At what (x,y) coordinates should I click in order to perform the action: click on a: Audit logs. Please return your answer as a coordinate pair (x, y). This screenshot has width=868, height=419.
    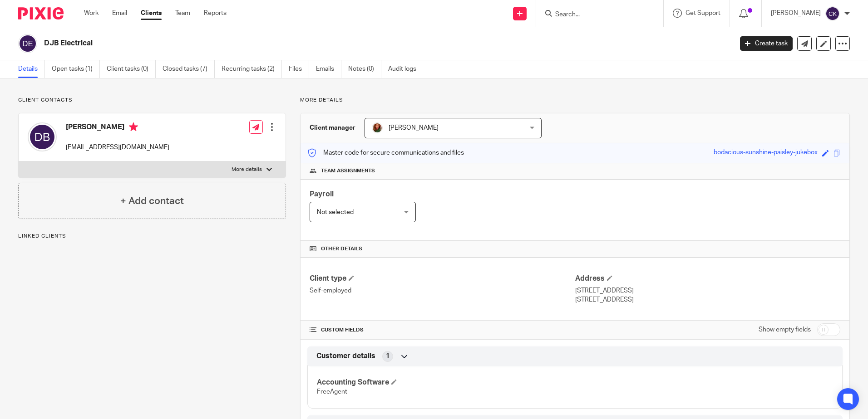
    Looking at the image, I should click on (405, 69).